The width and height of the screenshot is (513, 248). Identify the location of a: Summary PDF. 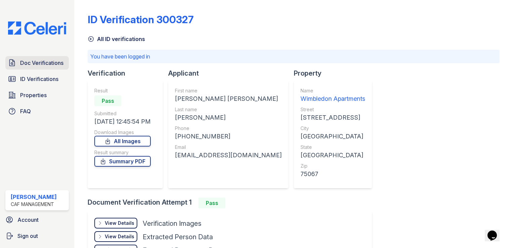
(123, 161).